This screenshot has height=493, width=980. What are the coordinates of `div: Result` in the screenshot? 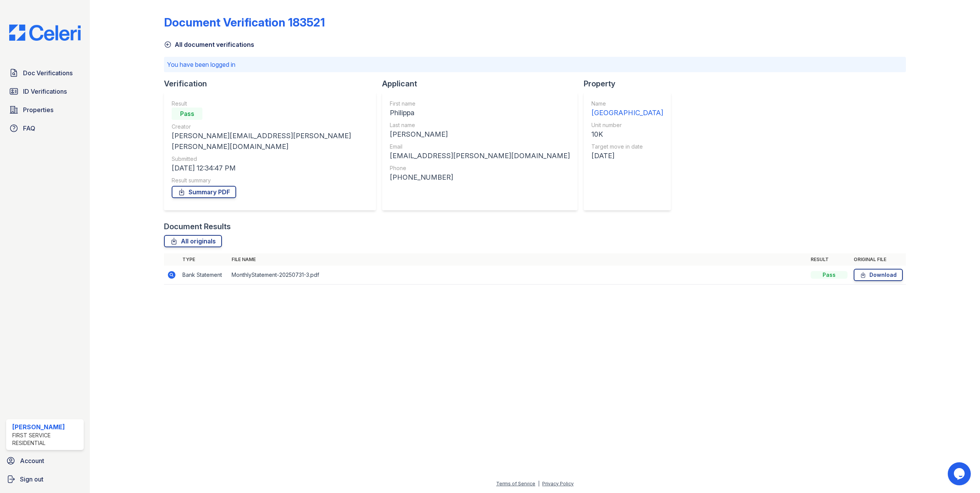 It's located at (270, 103).